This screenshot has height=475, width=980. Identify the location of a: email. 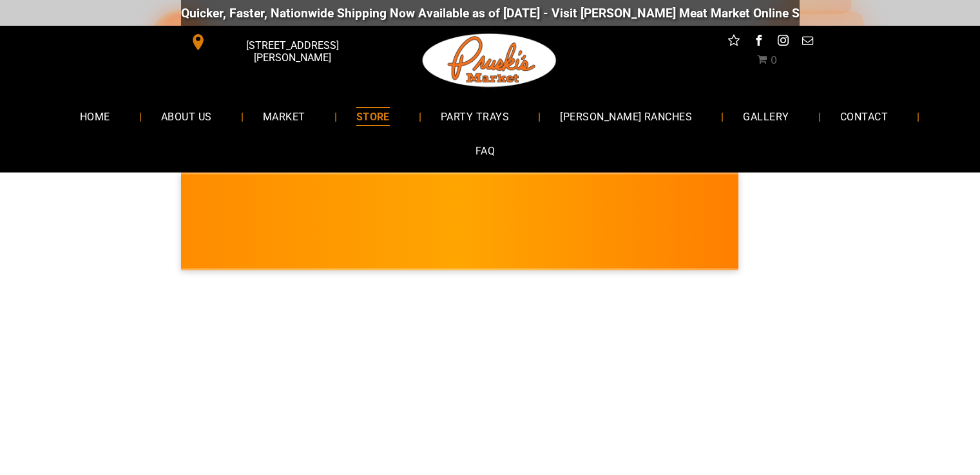
(808, 42).